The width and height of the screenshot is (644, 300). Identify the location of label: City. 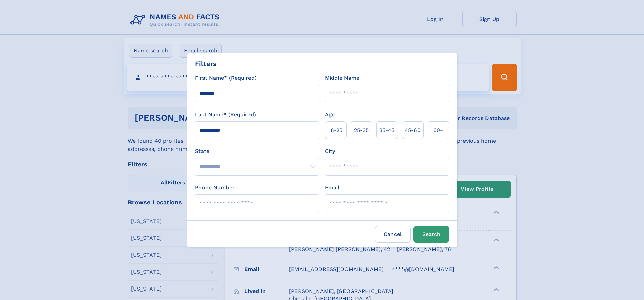
(330, 151).